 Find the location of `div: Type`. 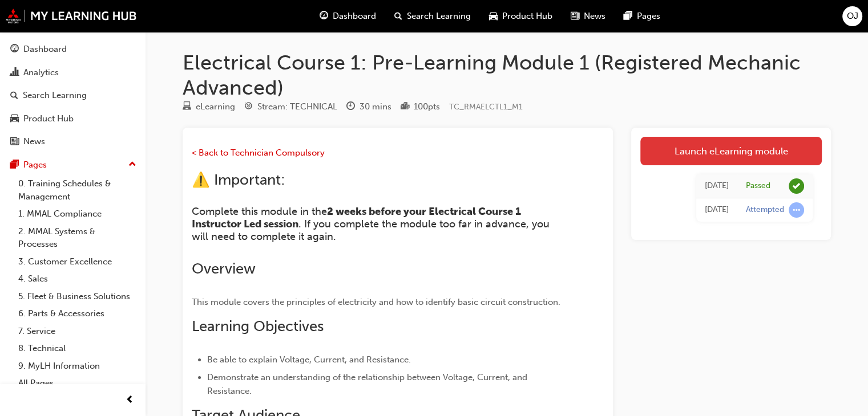

div: Type is located at coordinates (209, 107).